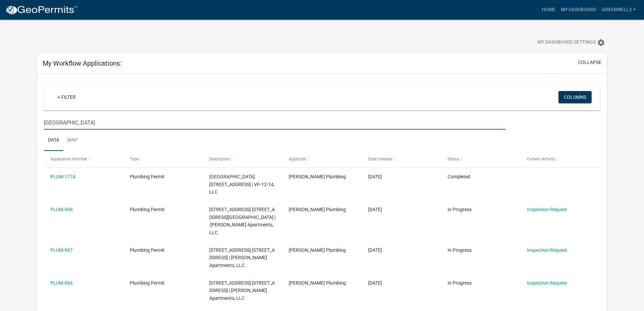 The image size is (644, 311). I want to click on span: Description, so click(219, 159).